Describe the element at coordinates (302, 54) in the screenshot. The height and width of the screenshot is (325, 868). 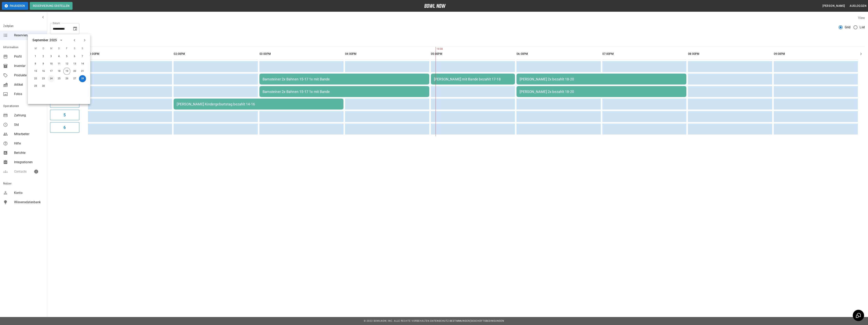
I see `th: 03:00PM` at that location.